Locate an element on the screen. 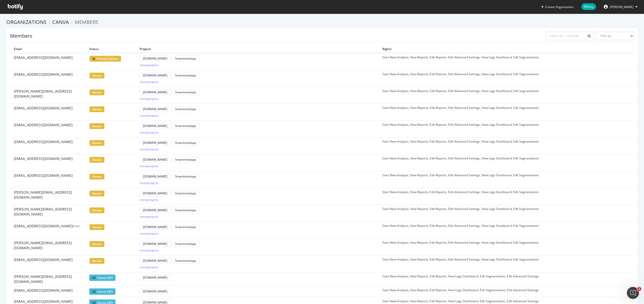  span: (me) is located at coordinates (76, 226).